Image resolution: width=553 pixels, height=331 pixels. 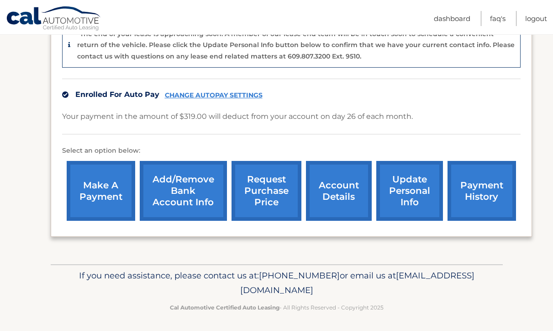 What do you see at coordinates (339, 190) in the screenshot?
I see `a: account details` at bounding box center [339, 190].